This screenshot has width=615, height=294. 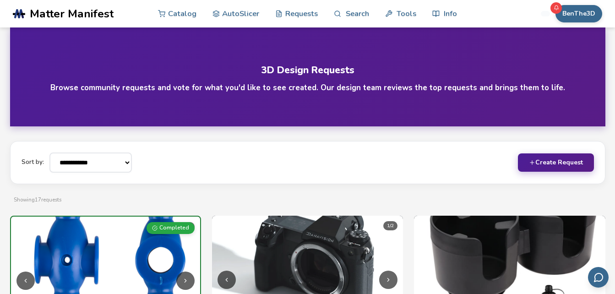 What do you see at coordinates (71, 14) in the screenshot?
I see `span: Matter Manifest` at bounding box center [71, 14].